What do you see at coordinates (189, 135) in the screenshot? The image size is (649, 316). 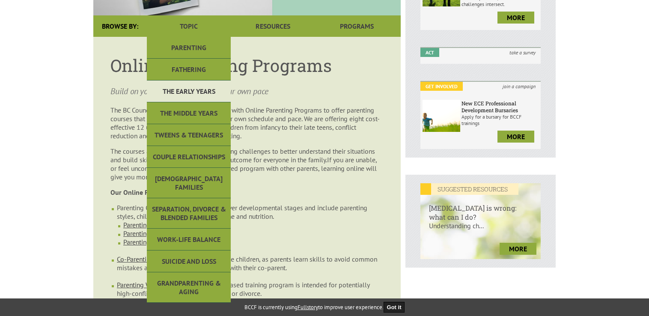 I see `a: Tweens & Teenagers` at bounding box center [189, 135].